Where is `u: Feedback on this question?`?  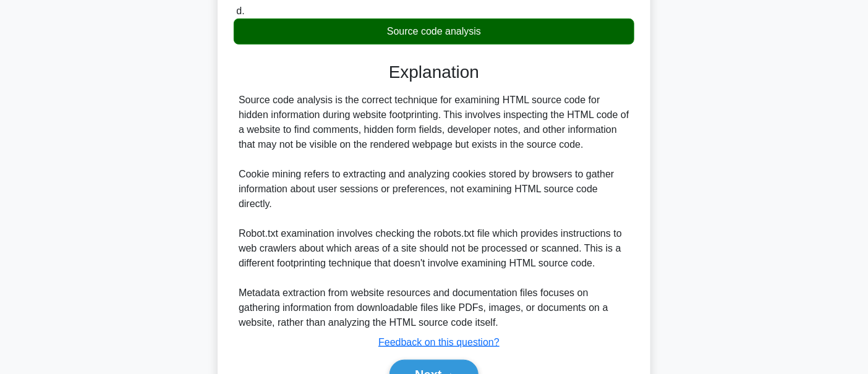 u: Feedback on this question? is located at coordinates (439, 342).